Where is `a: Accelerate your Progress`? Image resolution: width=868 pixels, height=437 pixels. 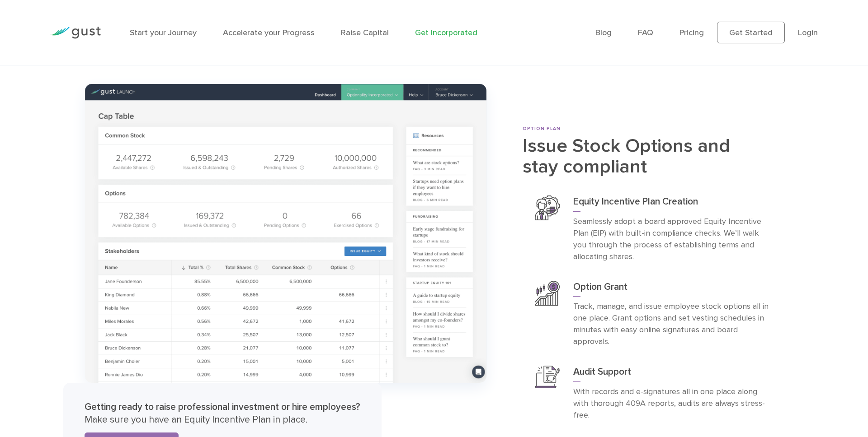
a: Accelerate your Progress is located at coordinates (268, 33).